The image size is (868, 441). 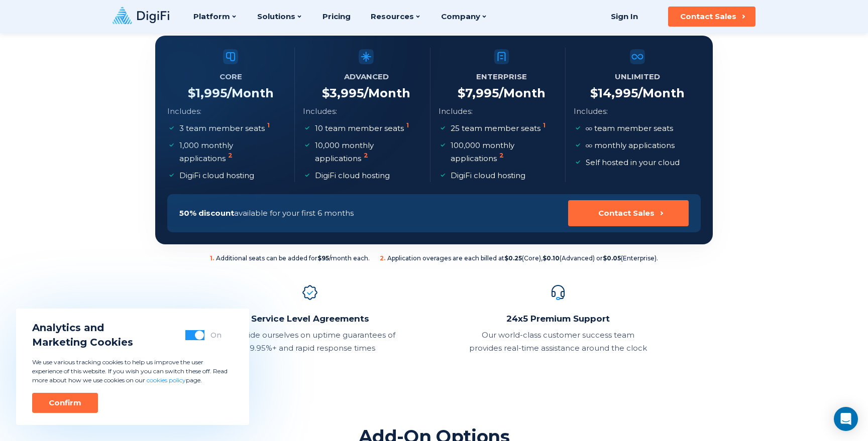 What do you see at coordinates (499, 129) in the screenshot?
I see `p: 25 team member seats` at bounding box center [499, 129].